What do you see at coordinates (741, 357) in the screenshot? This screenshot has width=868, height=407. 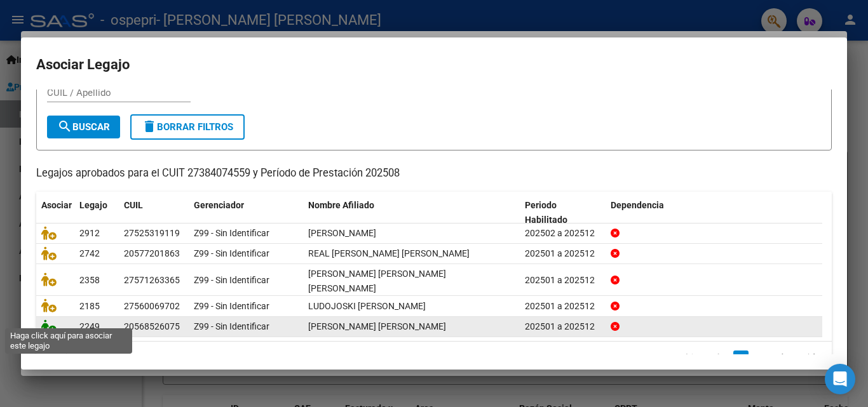 I see `a: 1` at bounding box center [741, 357].